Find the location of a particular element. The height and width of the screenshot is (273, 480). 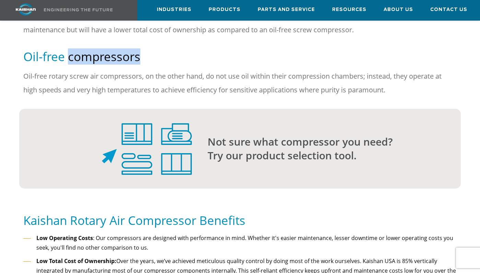

h5: Kaishan Rotary Air Compressor Benefits is located at coordinates (240, 220).